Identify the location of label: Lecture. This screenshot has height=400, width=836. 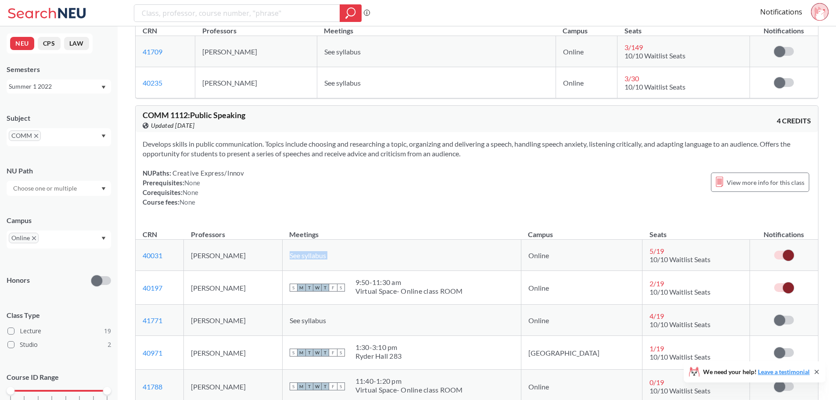
(59, 331).